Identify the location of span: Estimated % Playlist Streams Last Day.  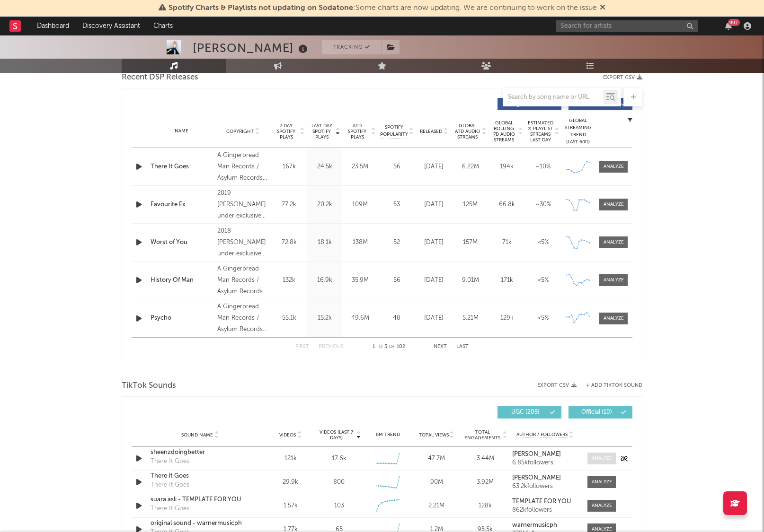
(540, 131).